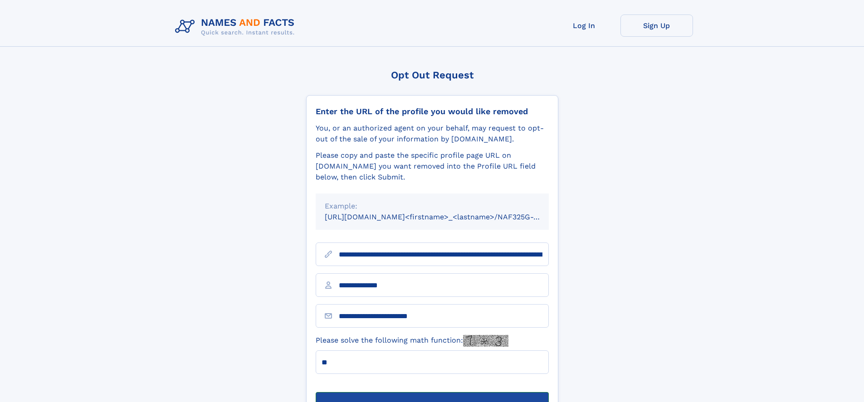 This screenshot has height=402, width=864. What do you see at coordinates (432, 206) in the screenshot?
I see `div: Example:` at bounding box center [432, 206].